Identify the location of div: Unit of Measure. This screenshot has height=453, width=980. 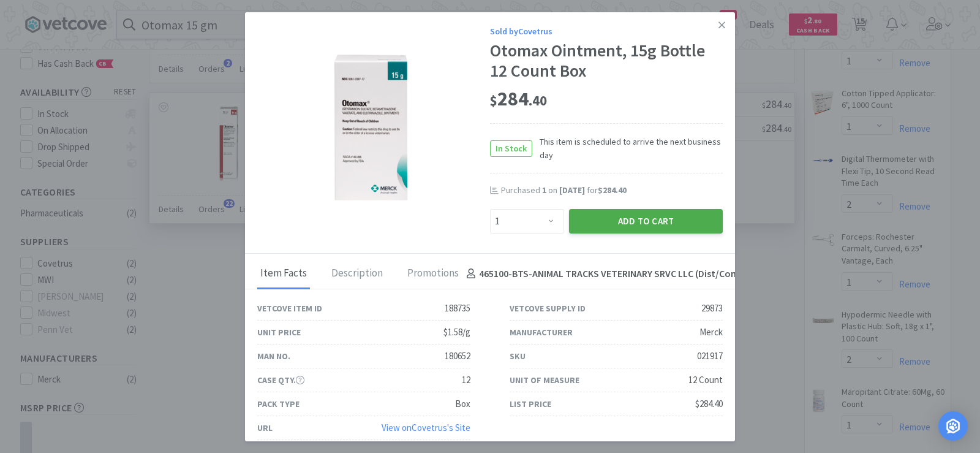
(545, 380).